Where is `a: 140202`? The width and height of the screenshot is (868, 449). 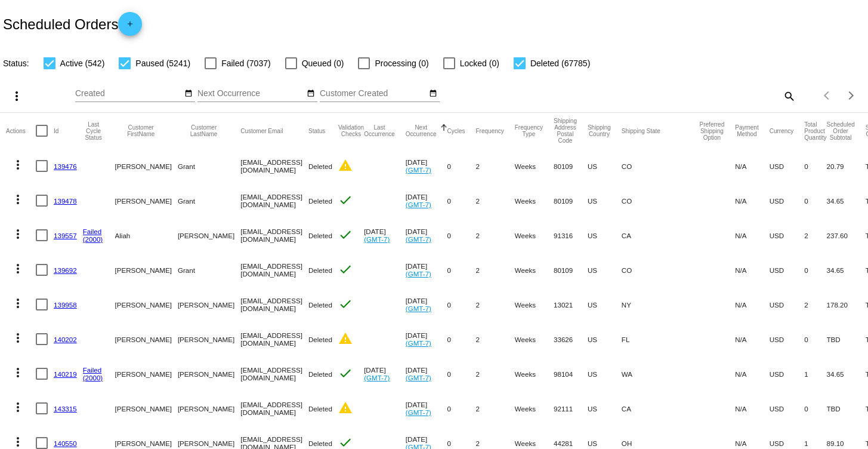 a: 140202 is located at coordinates (65, 339).